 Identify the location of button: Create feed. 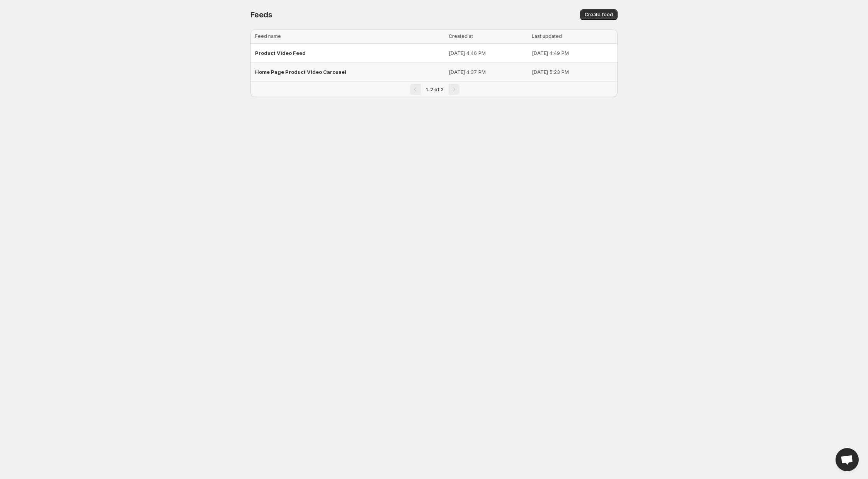
(599, 14).